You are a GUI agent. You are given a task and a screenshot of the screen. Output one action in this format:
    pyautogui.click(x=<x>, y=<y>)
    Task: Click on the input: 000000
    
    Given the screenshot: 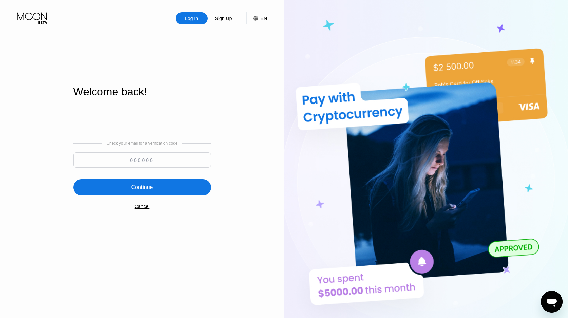 What is the action you would take?
    pyautogui.click(x=142, y=160)
    